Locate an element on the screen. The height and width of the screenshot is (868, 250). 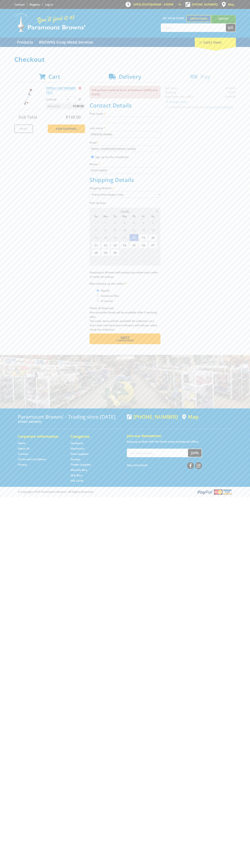
a: Print is located at coordinates (24, 129).